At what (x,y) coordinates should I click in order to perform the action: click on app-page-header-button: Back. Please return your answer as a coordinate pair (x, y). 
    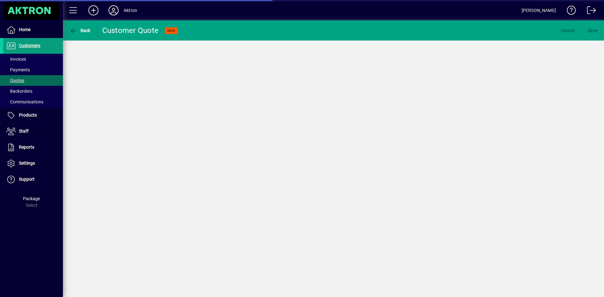
    Looking at the image, I should click on (80, 31).